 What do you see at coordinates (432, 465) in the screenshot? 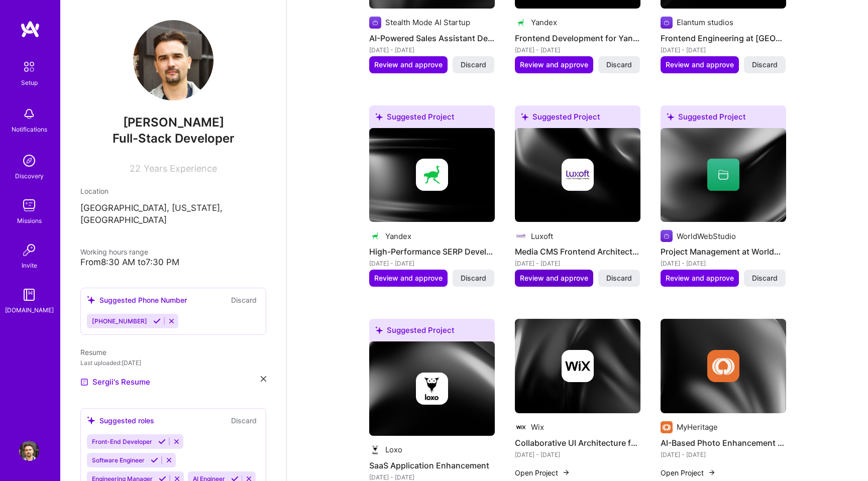
I see `h4: SaaS Application Enhancement` at bounding box center [432, 465].